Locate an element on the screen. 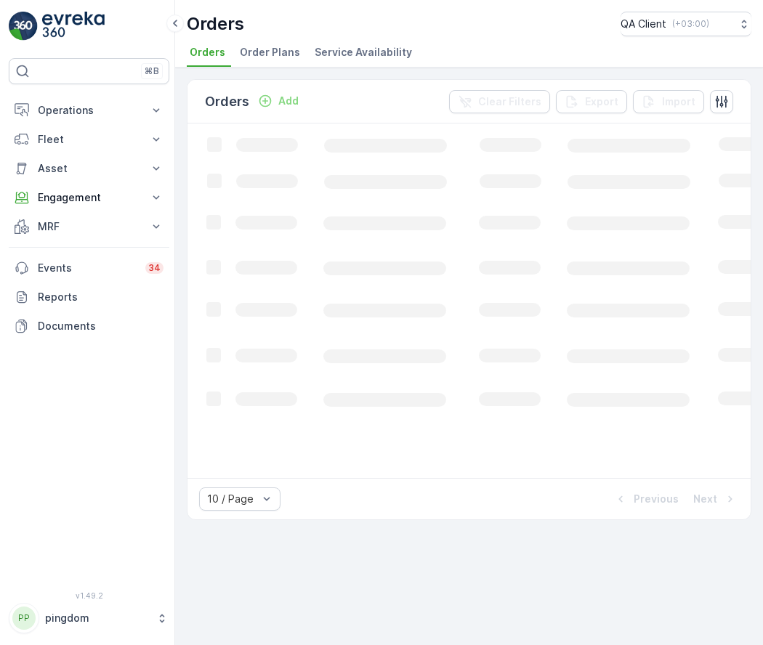 The image size is (763, 645). p: Next is located at coordinates (705, 499).